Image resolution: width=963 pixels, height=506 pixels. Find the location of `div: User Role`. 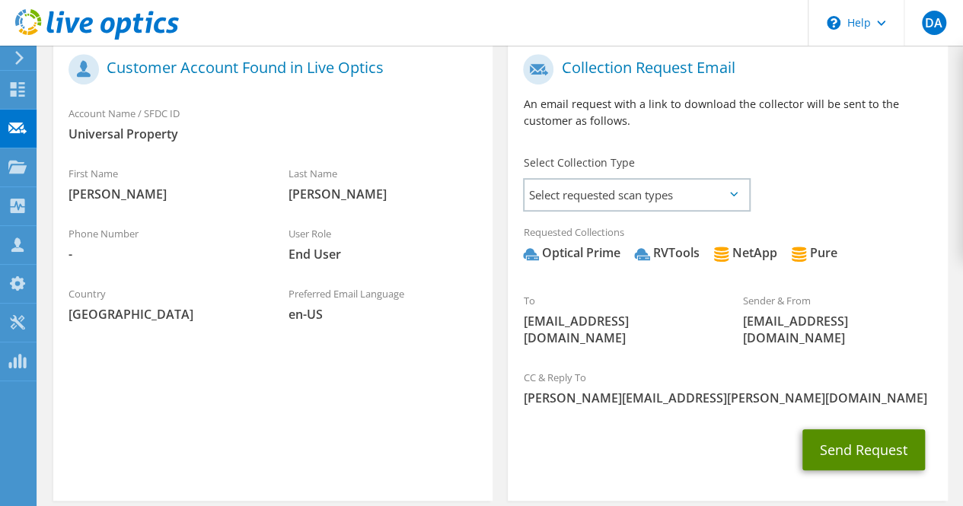

div: User Role is located at coordinates (383, 244).